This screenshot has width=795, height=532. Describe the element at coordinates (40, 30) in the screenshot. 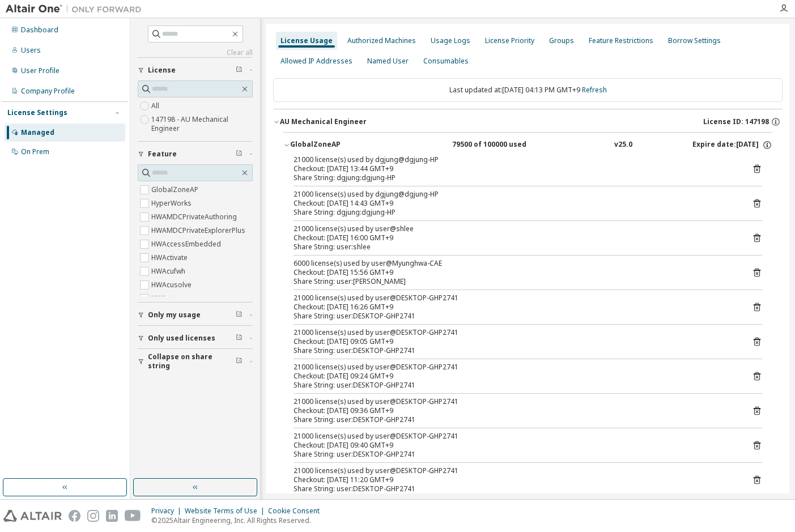

I see `div: Dashboard` at that location.